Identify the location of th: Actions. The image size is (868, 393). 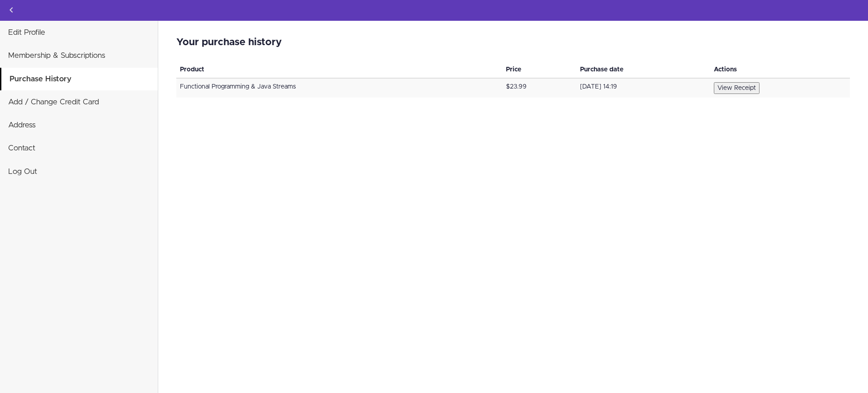
(780, 70).